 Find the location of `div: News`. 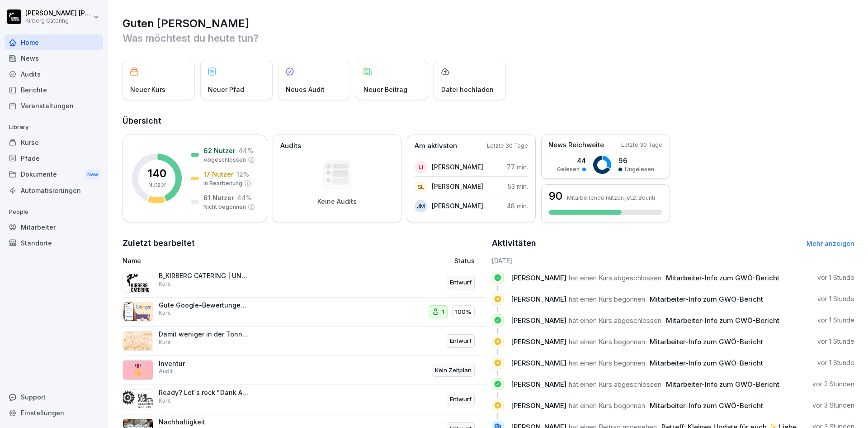

div: News is located at coordinates (54, 58).